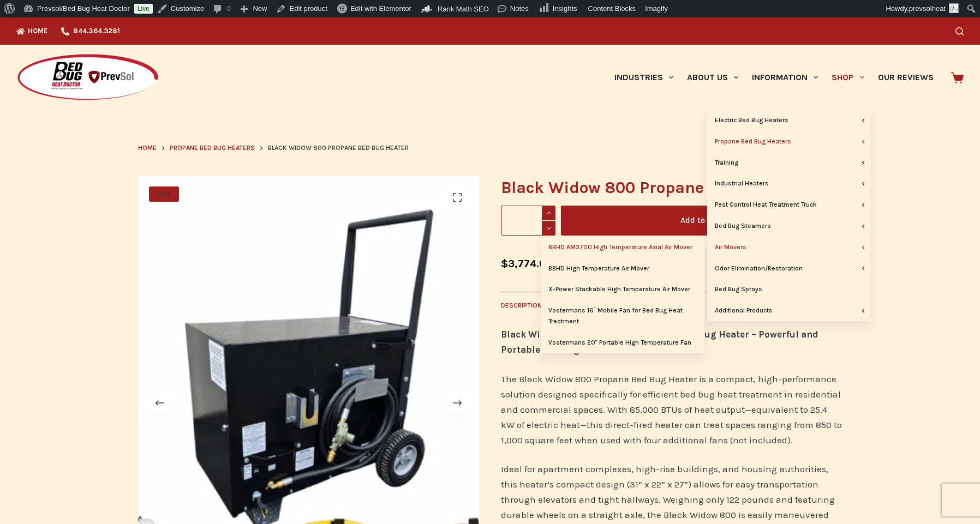  Describe the element at coordinates (789, 268) in the screenshot. I see `a: Odor Elimination/Restoration` at that location.